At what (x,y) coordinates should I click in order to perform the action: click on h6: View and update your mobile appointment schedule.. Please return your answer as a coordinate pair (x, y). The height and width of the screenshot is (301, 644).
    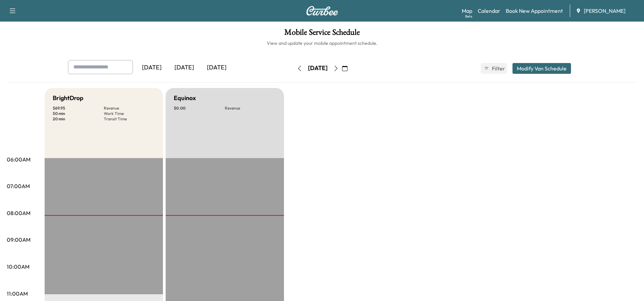
    Looking at the image, I should click on (322, 43).